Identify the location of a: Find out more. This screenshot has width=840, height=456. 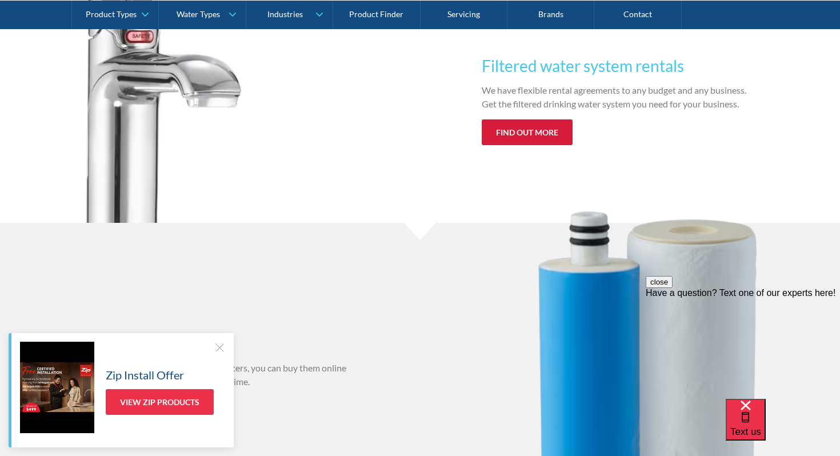
(527, 132).